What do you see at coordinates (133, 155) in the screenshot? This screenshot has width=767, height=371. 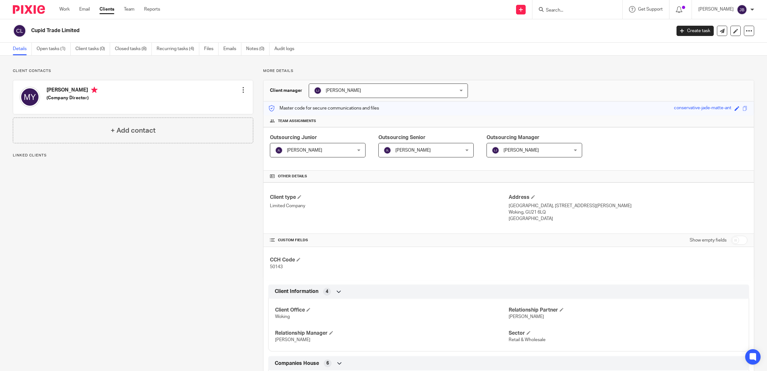 I see `p: Linked clients` at bounding box center [133, 155].